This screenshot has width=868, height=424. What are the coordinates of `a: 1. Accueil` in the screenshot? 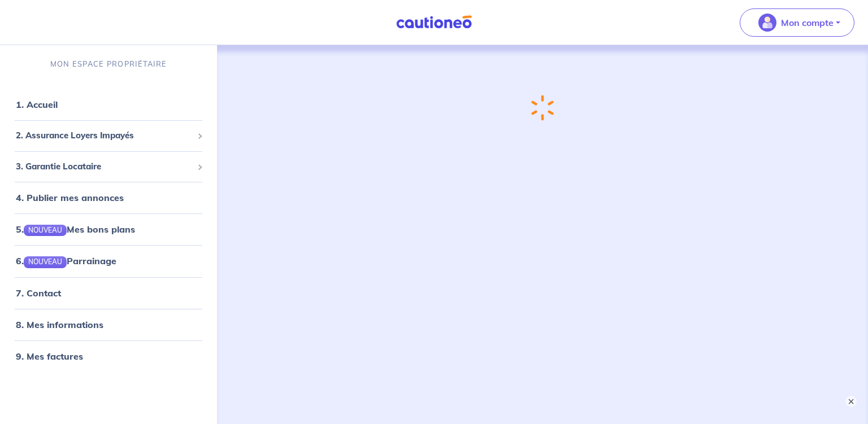 It's located at (37, 105).